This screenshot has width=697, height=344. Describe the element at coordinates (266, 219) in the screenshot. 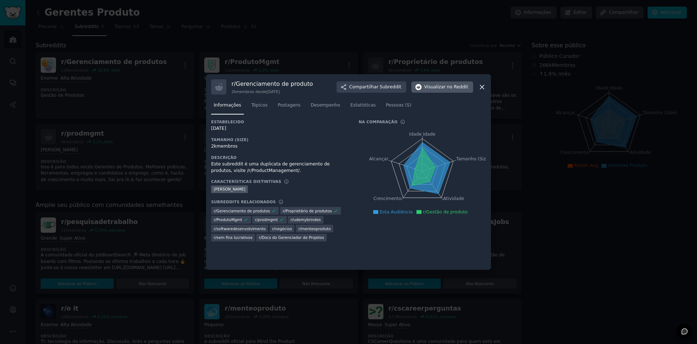

I see `span: r/ prodmgmt` at that location.